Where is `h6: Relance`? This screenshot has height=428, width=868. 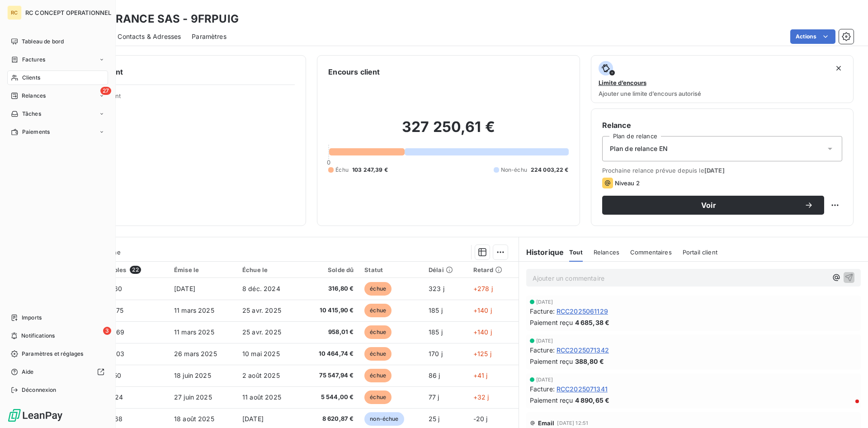 h6: Relance is located at coordinates (722, 125).